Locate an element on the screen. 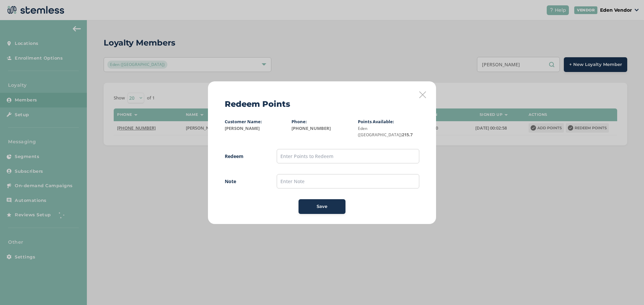  label: Customer Name: is located at coordinates (244, 122).